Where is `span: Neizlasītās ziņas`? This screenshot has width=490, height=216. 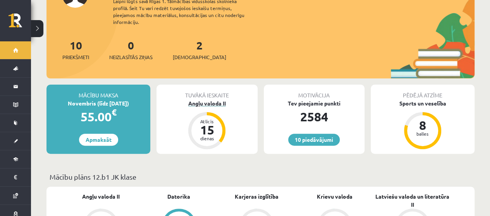
span: Neizlasītās ziņas is located at coordinates (131, 57).